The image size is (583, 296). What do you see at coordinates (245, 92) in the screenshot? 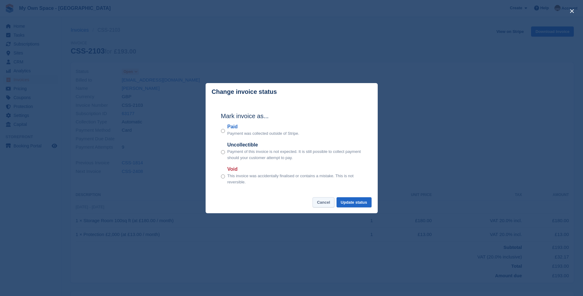
I see `p: Change invoice status` at bounding box center [245, 92].